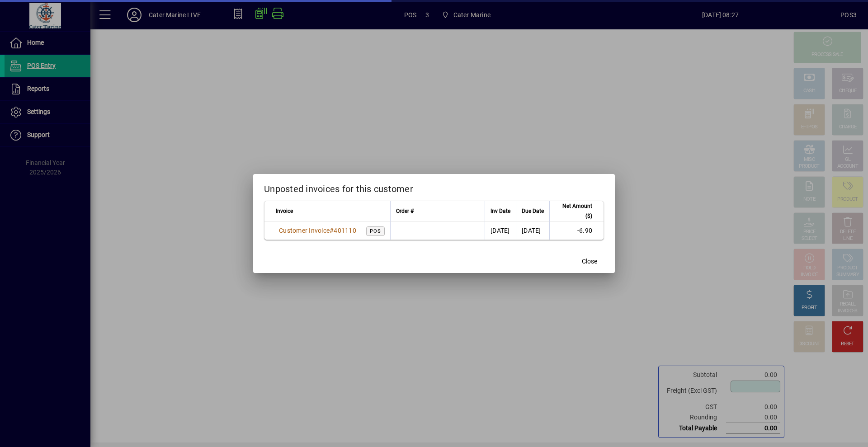 The width and height of the screenshot is (868, 447). What do you see at coordinates (345, 231) in the screenshot?
I see `span: 401110` at bounding box center [345, 231].